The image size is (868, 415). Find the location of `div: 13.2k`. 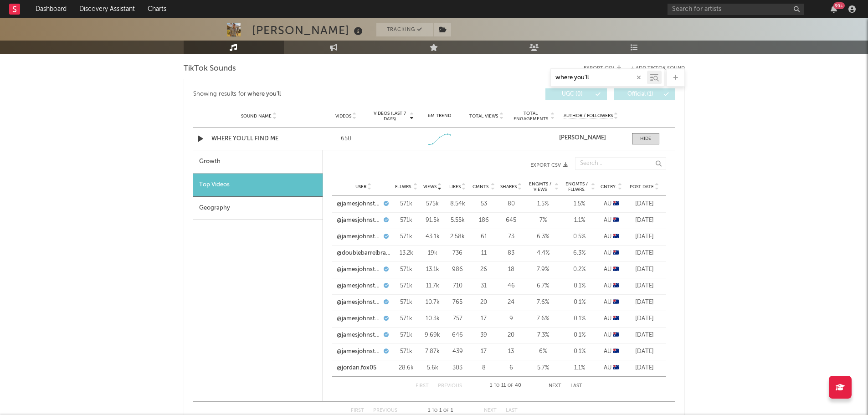

div: 13.2k is located at coordinates (406, 253).